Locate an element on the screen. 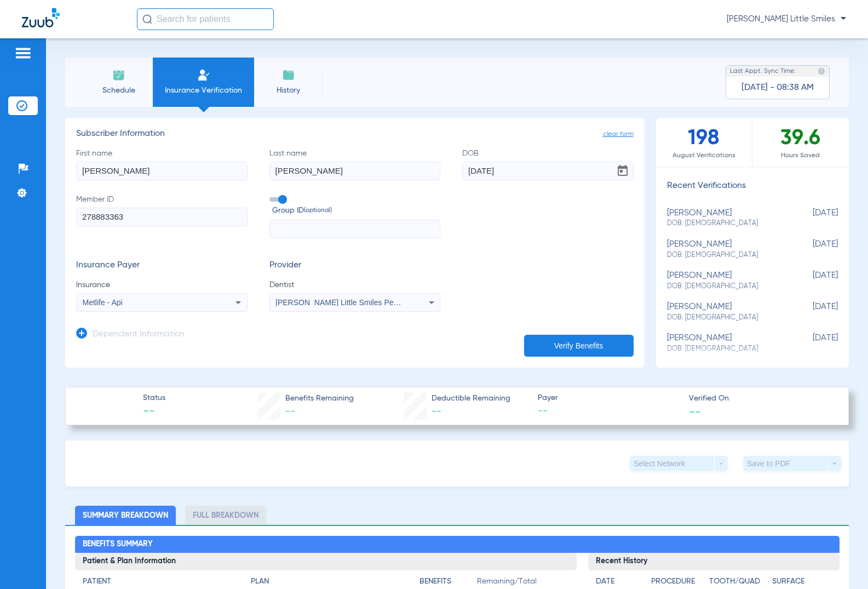 This screenshot has height=589, width=868. button: Open calendar is located at coordinates (623, 171).